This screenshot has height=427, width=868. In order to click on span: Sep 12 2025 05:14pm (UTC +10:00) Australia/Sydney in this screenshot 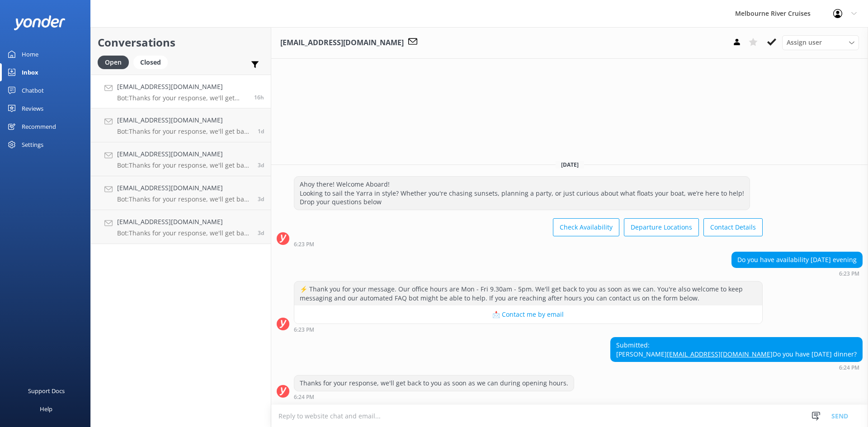, I will do `click(261, 165)`.